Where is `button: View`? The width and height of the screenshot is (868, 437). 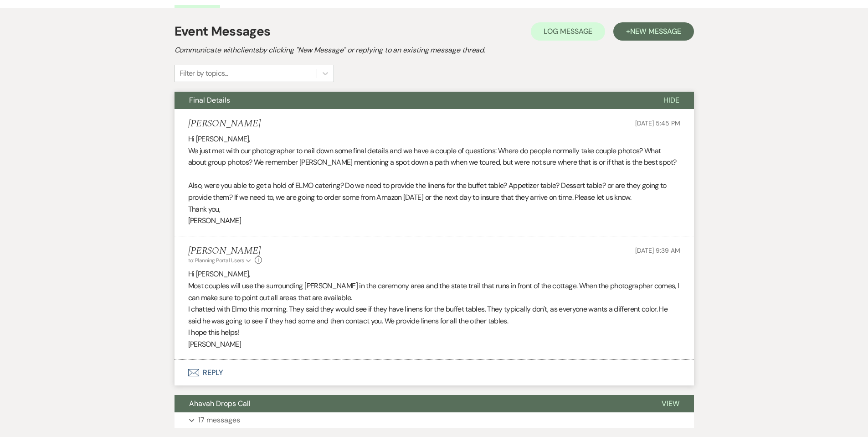
button: View is located at coordinates (670, 403).